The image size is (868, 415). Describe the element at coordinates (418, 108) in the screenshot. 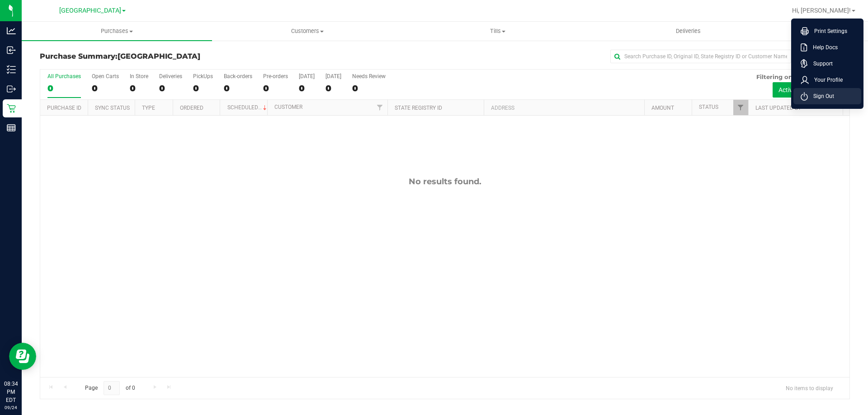

I see `a: State Registry ID` at that location.